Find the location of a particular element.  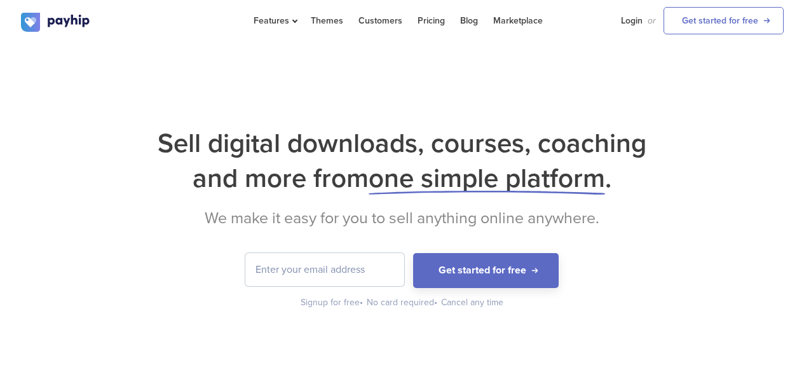

div: Signup for free is located at coordinates (332, 302).